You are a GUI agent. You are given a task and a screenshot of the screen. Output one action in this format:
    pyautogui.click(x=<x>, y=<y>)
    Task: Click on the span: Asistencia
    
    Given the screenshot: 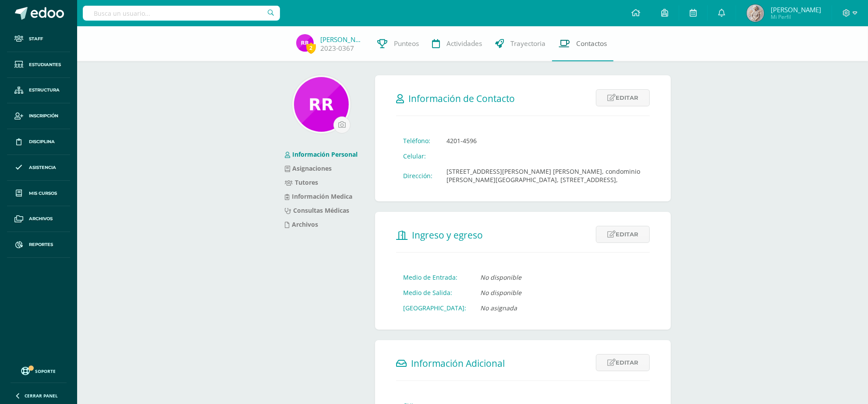 What is the action you would take?
    pyautogui.click(x=43, y=168)
    